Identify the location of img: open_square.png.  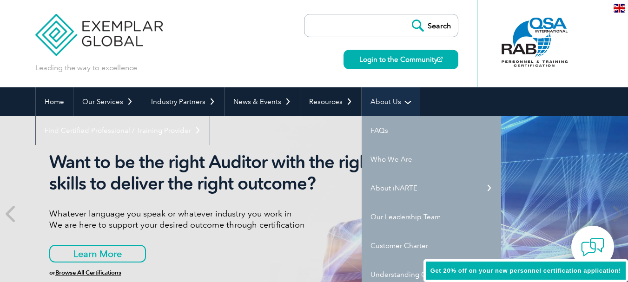
(440, 59).